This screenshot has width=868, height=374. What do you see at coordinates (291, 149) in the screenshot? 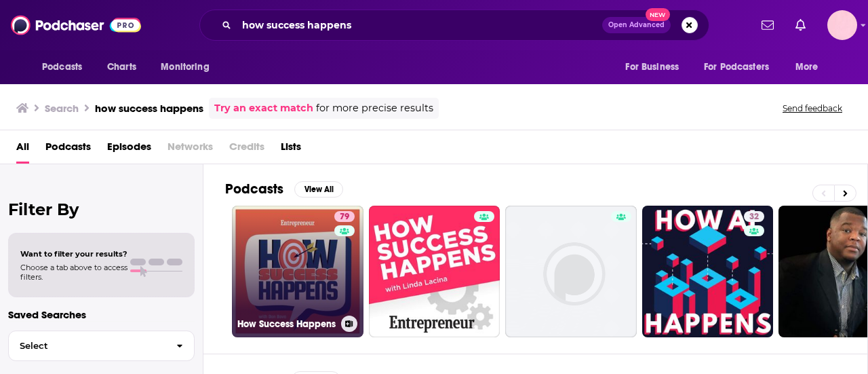
I see `span: Lists` at bounding box center [291, 149].